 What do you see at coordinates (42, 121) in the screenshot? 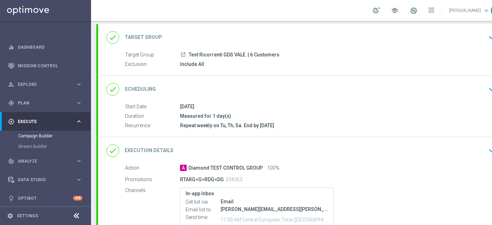
I see `div: Execute` at bounding box center [42, 121].